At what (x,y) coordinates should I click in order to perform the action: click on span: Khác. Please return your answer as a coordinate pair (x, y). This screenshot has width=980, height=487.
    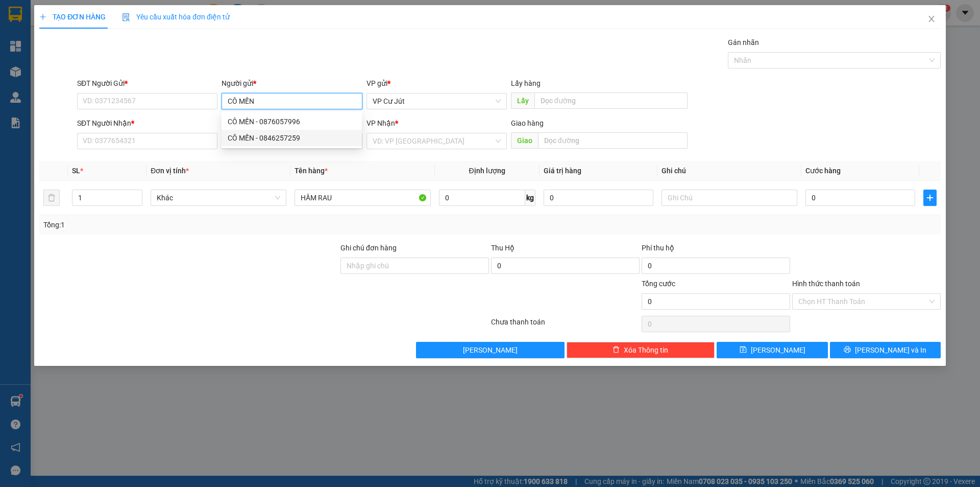
    Looking at the image, I should click on (218, 198).